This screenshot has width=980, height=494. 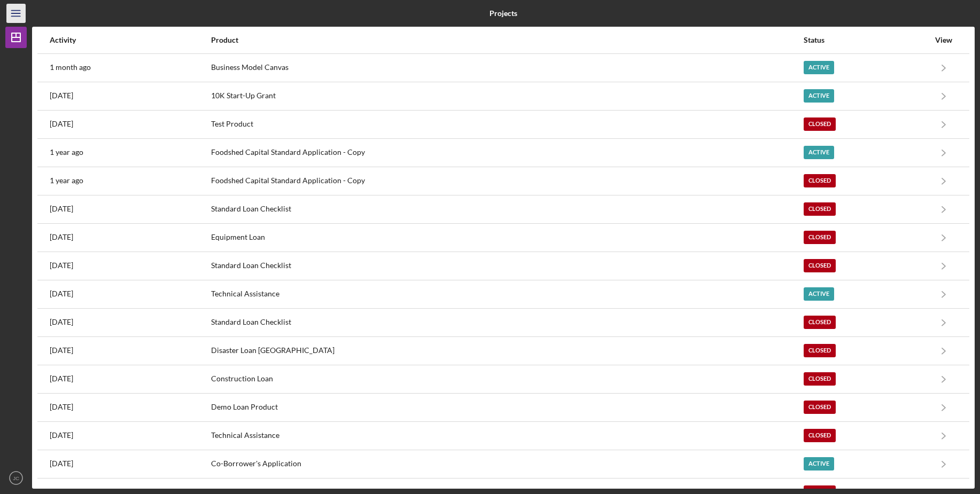 I want to click on div: 10K Start-Up Grant, so click(x=506, y=96).